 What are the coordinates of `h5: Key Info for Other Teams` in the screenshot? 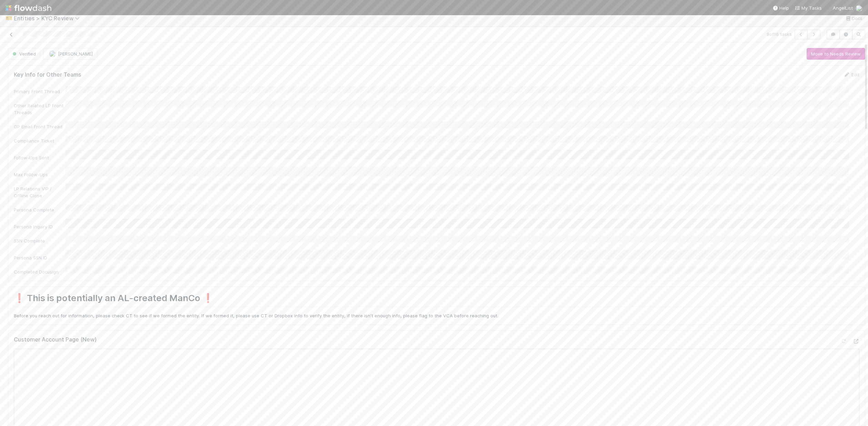 It's located at (47, 75).